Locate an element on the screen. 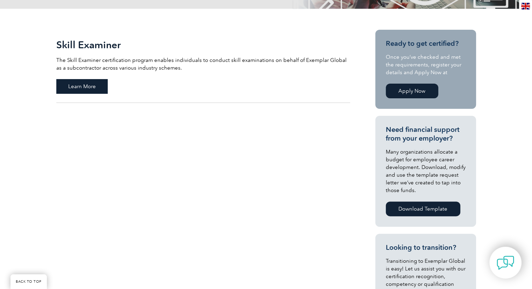 This screenshot has width=532, height=289. p: The Skill Examiner certification program enables individuals to conduct skill examinations on beh... is located at coordinates (203, 64).